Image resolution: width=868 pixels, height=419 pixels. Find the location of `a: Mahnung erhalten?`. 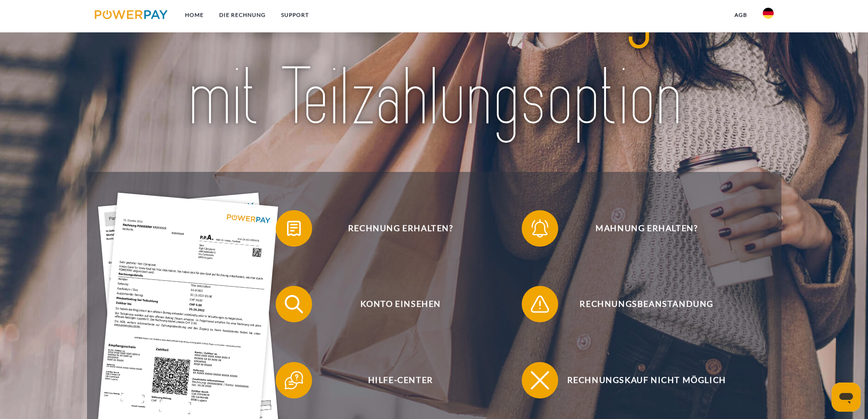

a: Mahnung erhalten? is located at coordinates (641, 228).